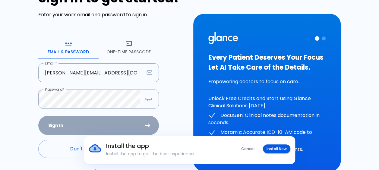  What do you see at coordinates (276, 149) in the screenshot?
I see `button: Install Now` at bounding box center [276, 149].